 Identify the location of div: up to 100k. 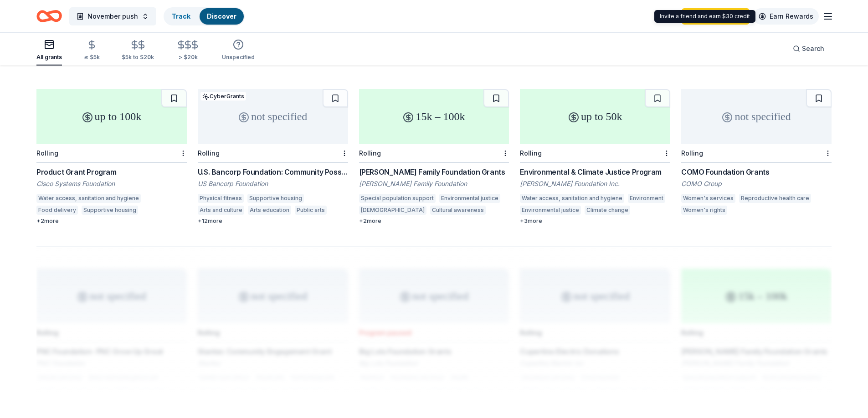
(111, 117).